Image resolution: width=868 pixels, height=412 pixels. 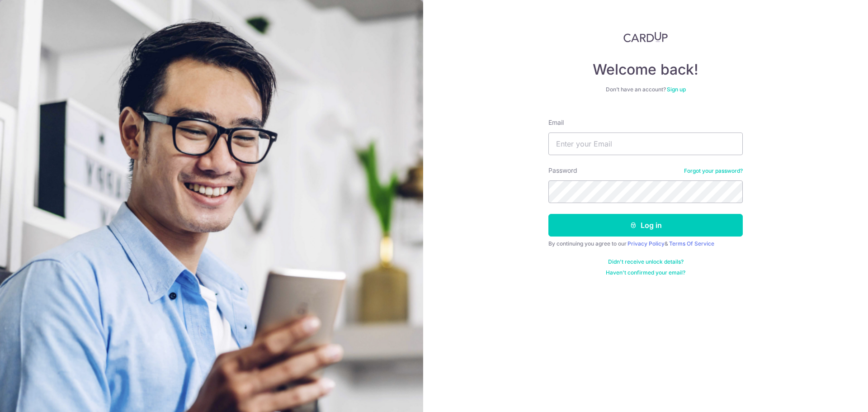 I want to click on label: Email, so click(x=556, y=122).